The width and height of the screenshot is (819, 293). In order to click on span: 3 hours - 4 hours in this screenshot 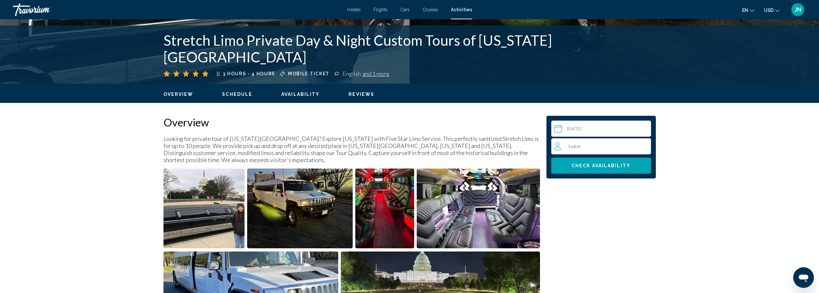, I will do `click(249, 74)`.